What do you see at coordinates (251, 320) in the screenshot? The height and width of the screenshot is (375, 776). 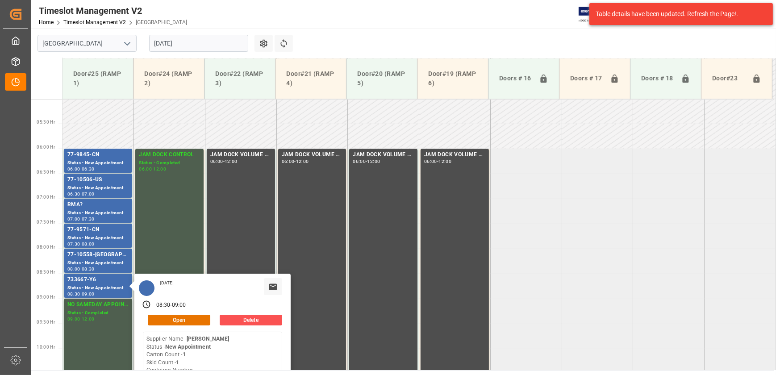 I see `button: Delete` at bounding box center [251, 320].